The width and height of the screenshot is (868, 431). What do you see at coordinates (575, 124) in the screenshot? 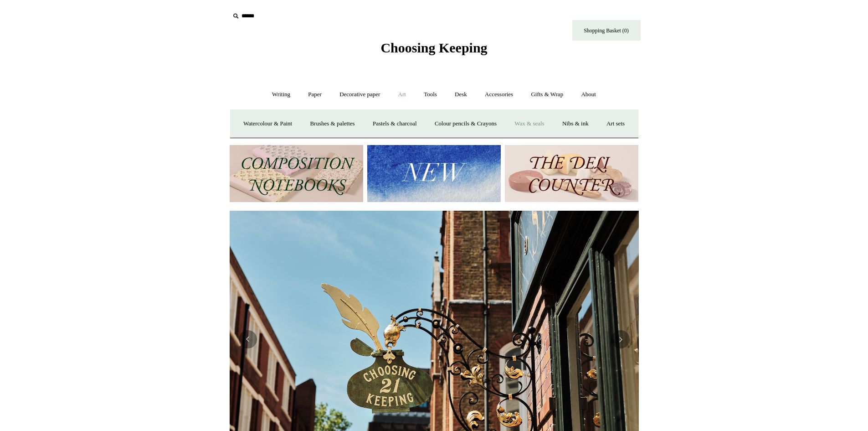
I see `a: Nibs & ink` at bounding box center [575, 124].